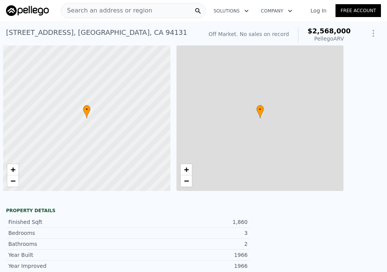  I want to click on div: 3, so click(188, 233).